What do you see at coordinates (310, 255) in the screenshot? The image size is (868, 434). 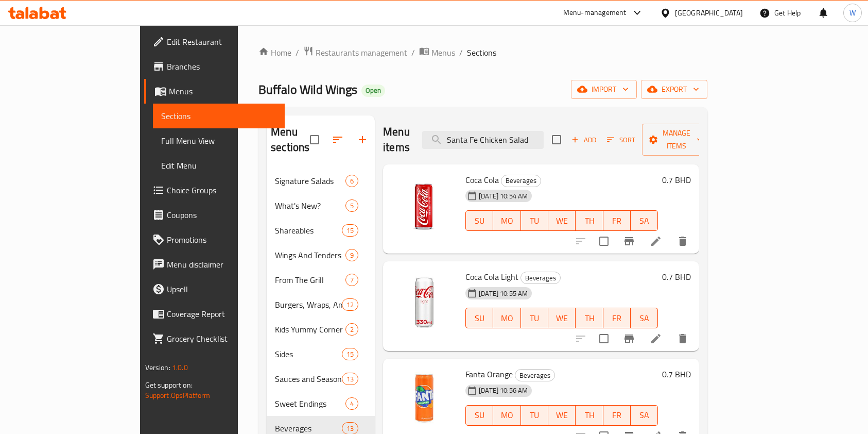 I see `span: Wings And Tenders` at bounding box center [310, 255].